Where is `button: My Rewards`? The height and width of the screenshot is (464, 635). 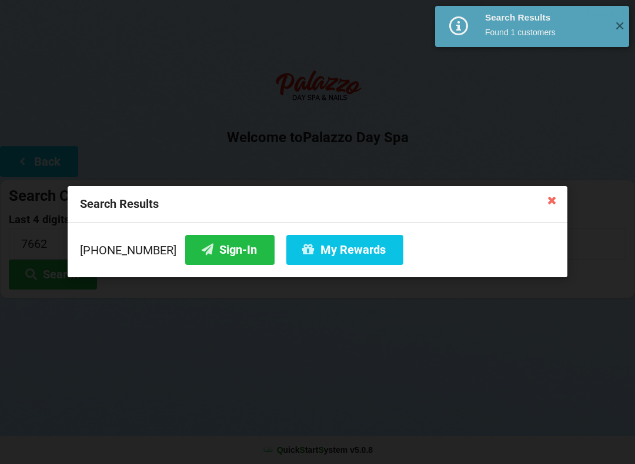
button: My Rewards is located at coordinates (344, 250).